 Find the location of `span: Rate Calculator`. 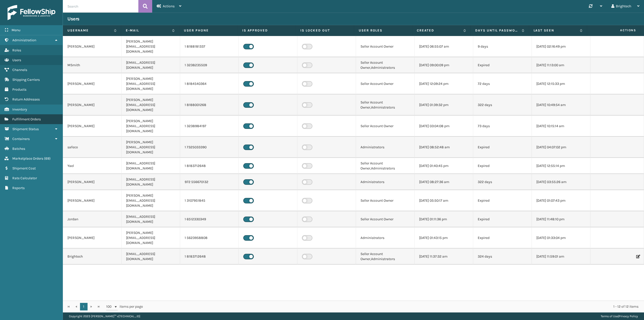

span: Rate Calculator is located at coordinates (25, 178).